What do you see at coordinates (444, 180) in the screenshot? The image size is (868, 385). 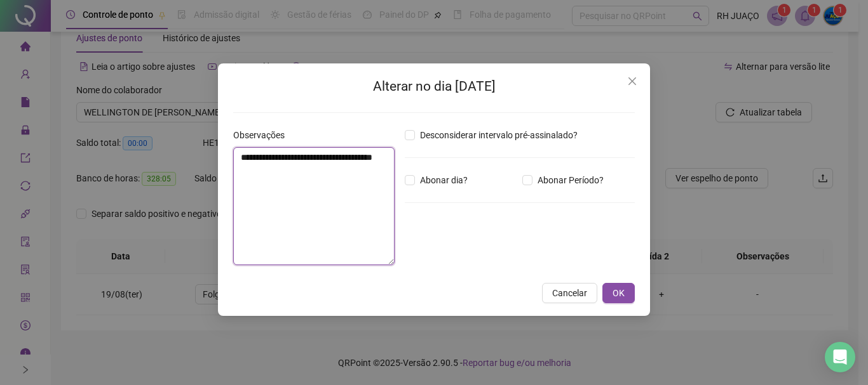 I see `span: Abonar dia?` at bounding box center [444, 180].